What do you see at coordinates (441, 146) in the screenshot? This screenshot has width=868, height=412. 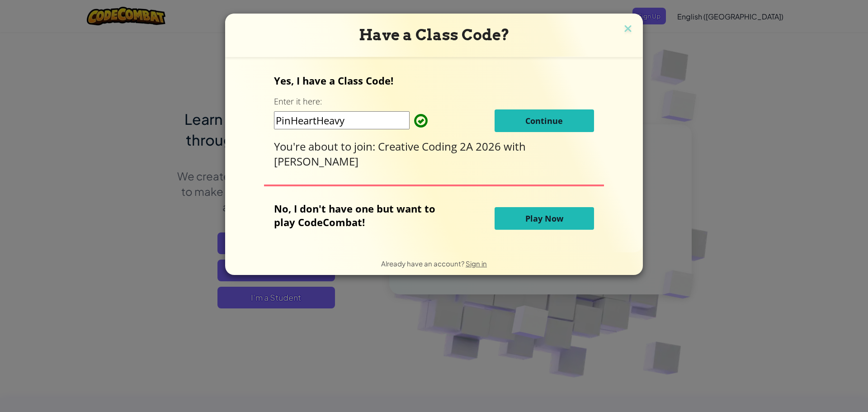 I see `span: Creative Coding 2A 2026` at bounding box center [441, 146].